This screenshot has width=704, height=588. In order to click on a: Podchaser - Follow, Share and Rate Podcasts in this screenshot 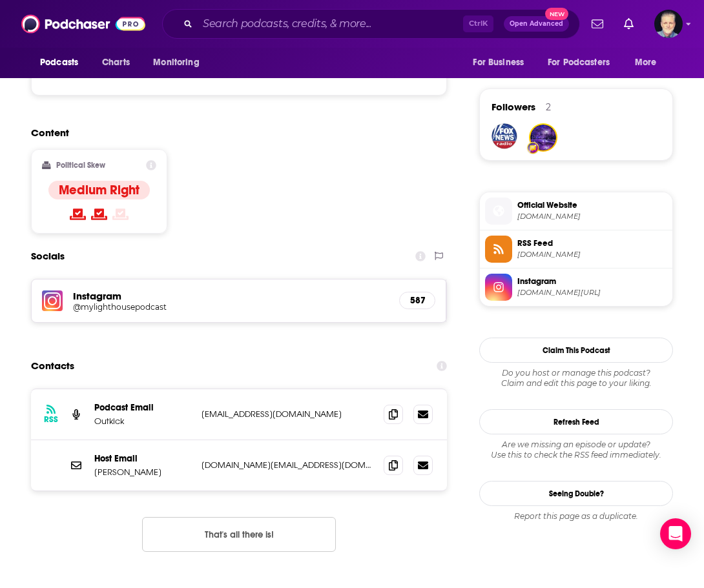, I will do `click(83, 24)`.